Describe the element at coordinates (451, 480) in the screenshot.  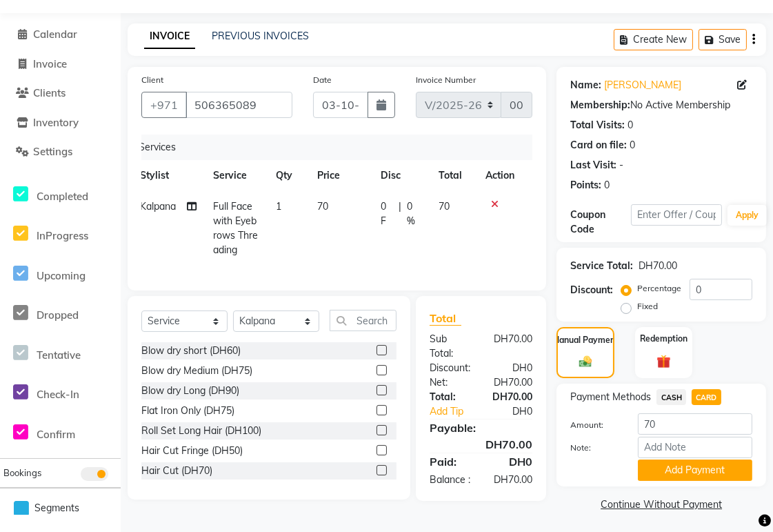
I see `div: Balance :` at that location.